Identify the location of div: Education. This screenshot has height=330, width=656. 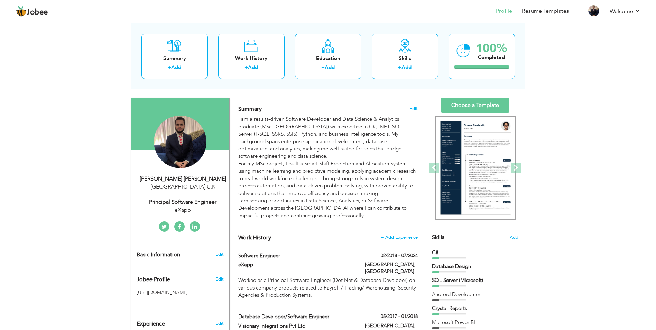
(328, 58).